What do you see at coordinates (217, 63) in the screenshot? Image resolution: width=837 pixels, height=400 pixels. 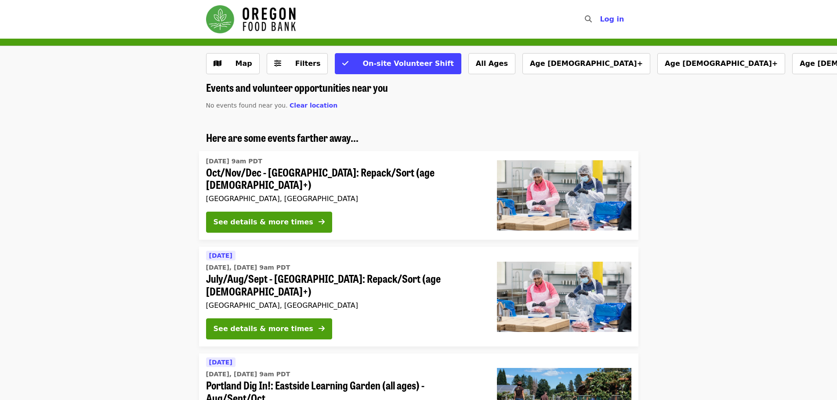 I see `i: map icon` at bounding box center [217, 63].